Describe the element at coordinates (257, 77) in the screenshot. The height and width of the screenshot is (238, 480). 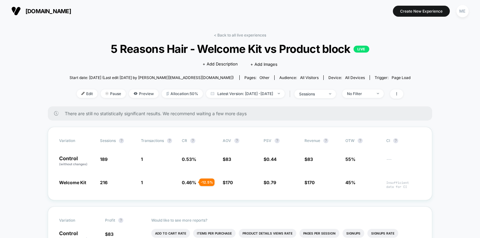
I see `div: Pages:` at that location.